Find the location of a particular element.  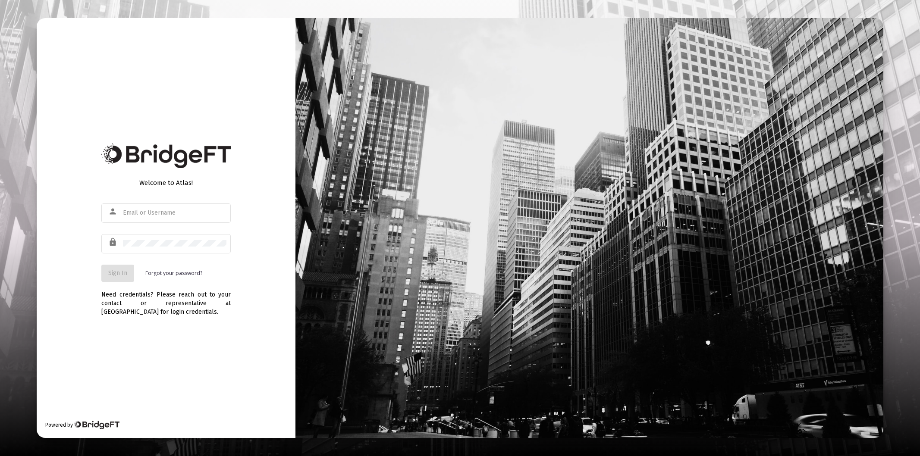

input: Email or Username is located at coordinates (175, 213).